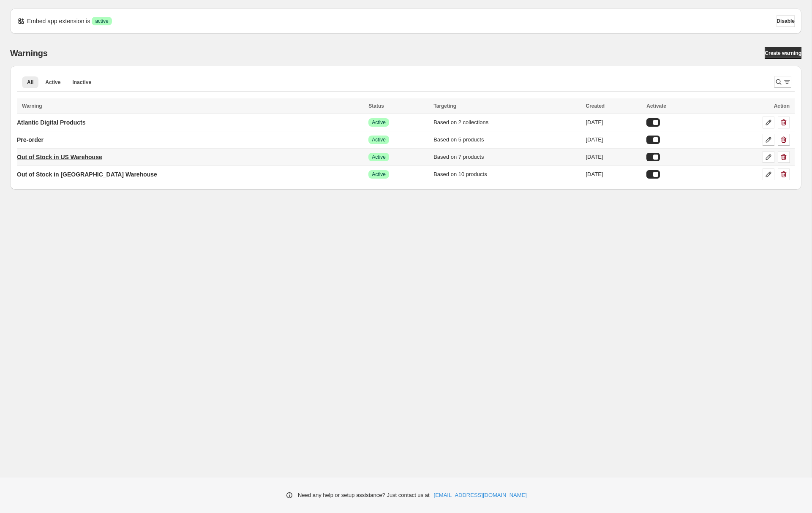 The height and width of the screenshot is (513, 812). What do you see at coordinates (782, 106) in the screenshot?
I see `span: Action` at bounding box center [782, 106].